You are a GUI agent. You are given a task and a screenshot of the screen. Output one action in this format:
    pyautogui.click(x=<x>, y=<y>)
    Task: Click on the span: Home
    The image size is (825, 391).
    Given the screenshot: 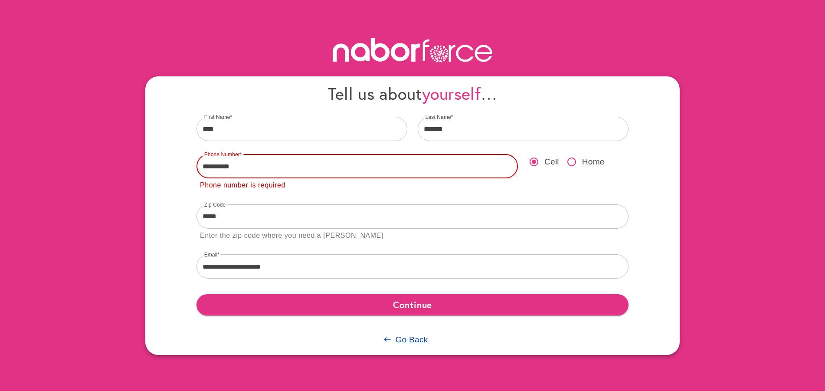 What is the action you would take?
    pyautogui.click(x=594, y=162)
    